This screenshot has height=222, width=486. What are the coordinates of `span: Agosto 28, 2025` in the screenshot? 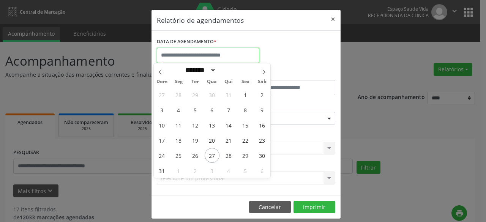 It's located at (228, 155).